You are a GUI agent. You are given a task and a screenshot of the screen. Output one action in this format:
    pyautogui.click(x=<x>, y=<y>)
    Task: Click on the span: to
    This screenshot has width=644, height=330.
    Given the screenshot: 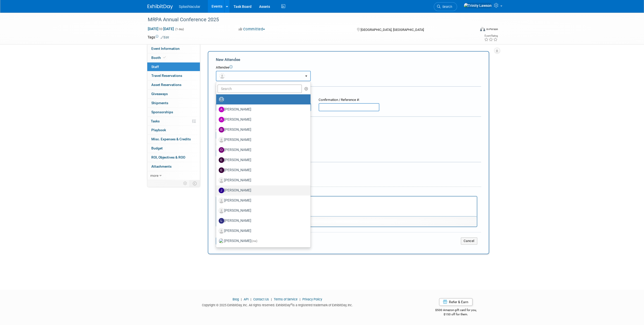 What is the action you would take?
    pyautogui.click(x=161, y=29)
    